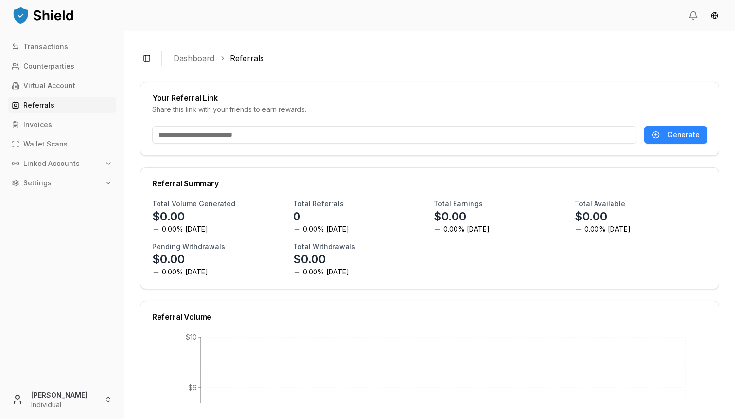 The width and height of the screenshot is (735, 419). I want to click on p: Transactions, so click(46, 47).